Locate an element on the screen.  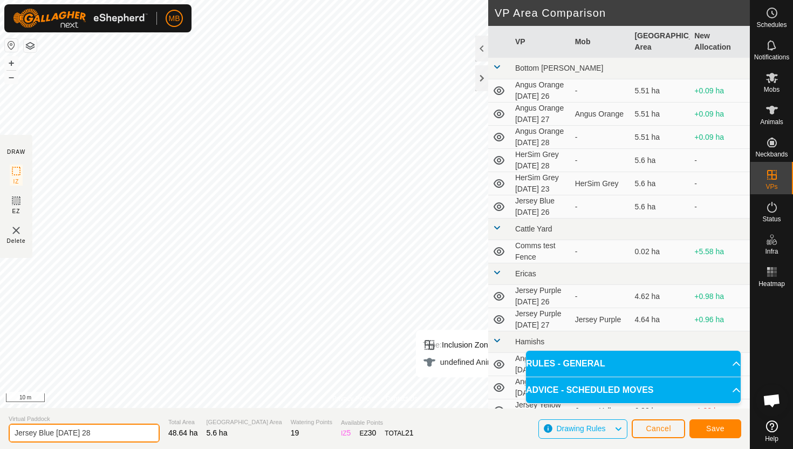
td: 4.64 ha is located at coordinates (660, 319).